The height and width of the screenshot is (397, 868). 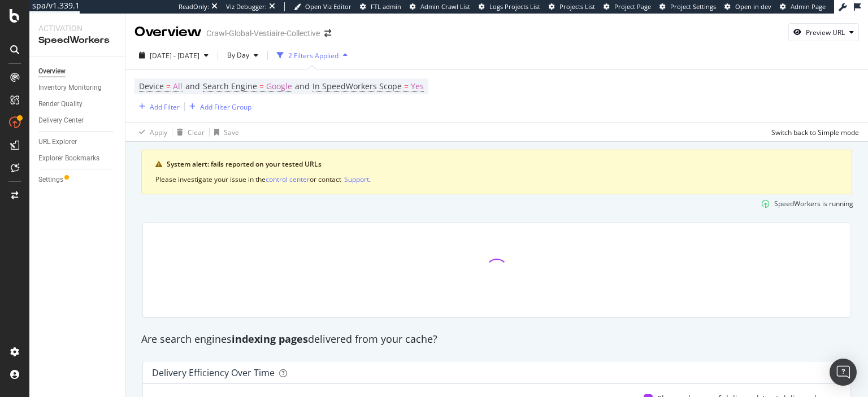 I want to click on div: Inventory Monitoring, so click(x=70, y=87).